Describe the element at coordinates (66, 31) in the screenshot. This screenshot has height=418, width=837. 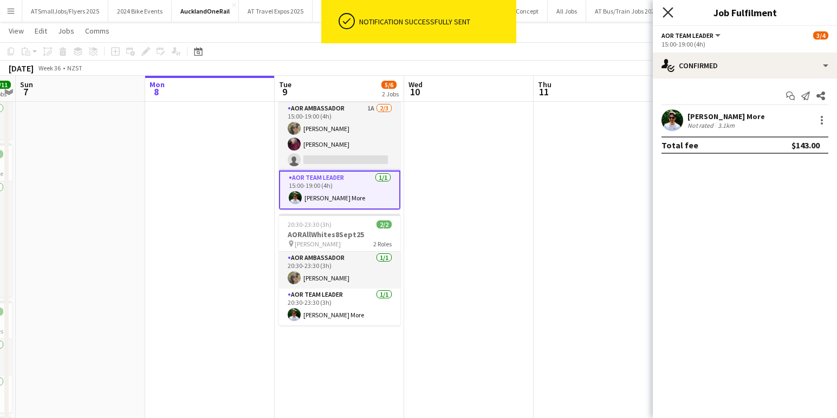
I see `a: Jobs` at that location.